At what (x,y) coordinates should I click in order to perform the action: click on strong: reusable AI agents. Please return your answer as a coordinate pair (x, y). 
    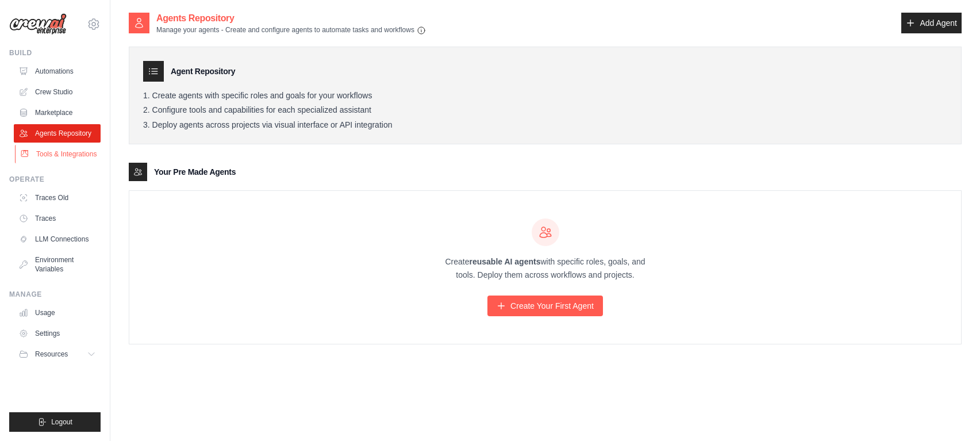
    Looking at the image, I should click on (504, 262).